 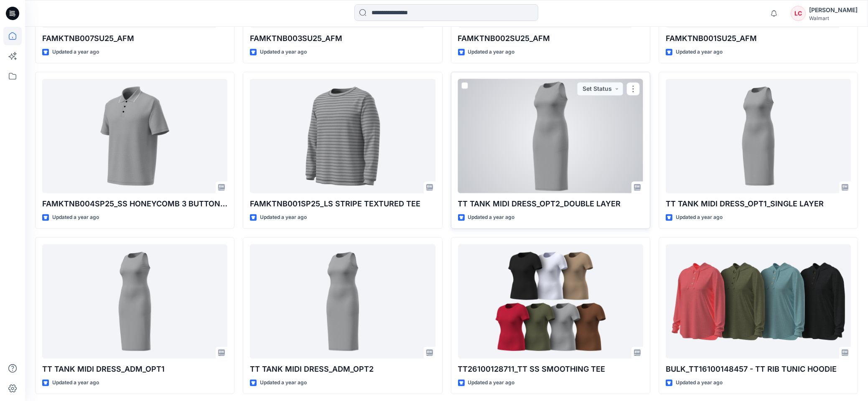 What do you see at coordinates (135, 136) in the screenshot?
I see `a: FAMKTNB004SP25_SS HONEYCOMB 3 BUTTON POLO` at bounding box center [135, 136].